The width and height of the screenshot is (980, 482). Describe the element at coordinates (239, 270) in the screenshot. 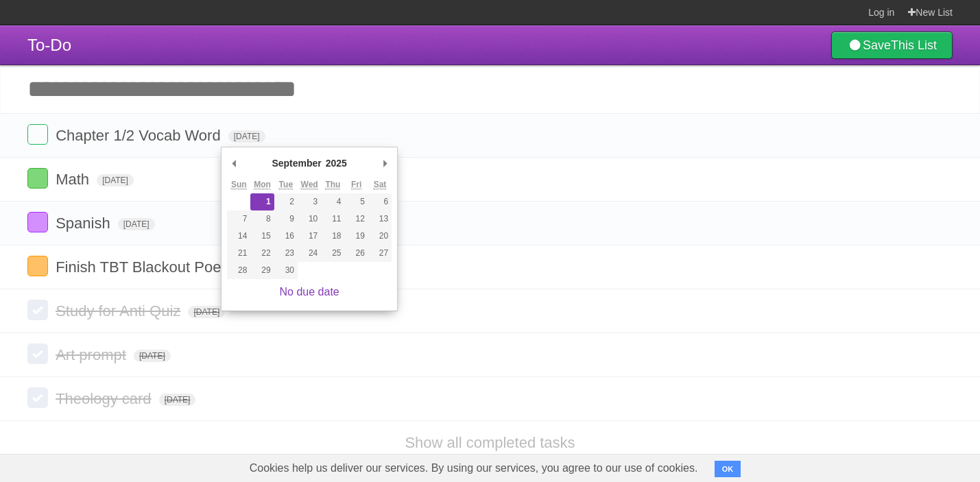

I see `button: 28` at that location.